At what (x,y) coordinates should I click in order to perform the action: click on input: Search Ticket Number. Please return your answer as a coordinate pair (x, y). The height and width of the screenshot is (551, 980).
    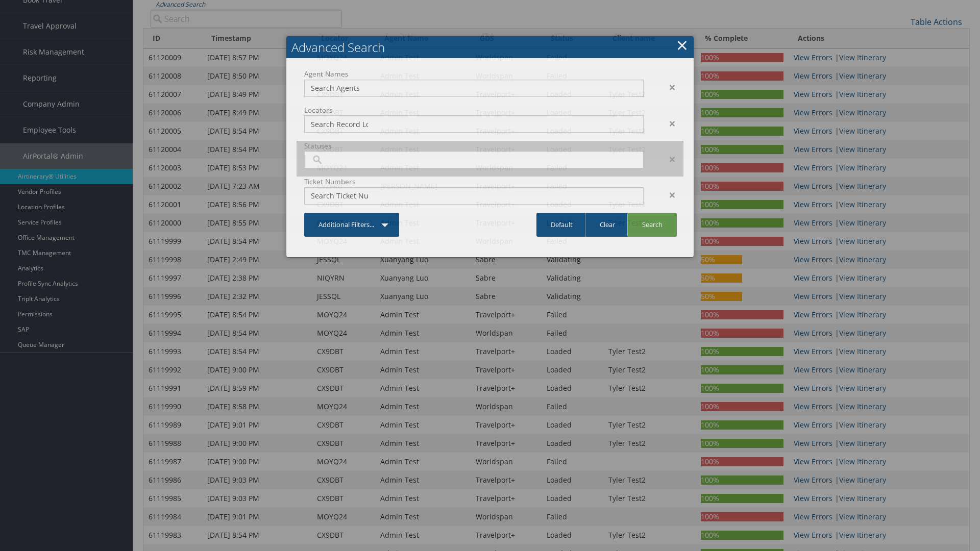
    Looking at the image, I should click on (339, 196).